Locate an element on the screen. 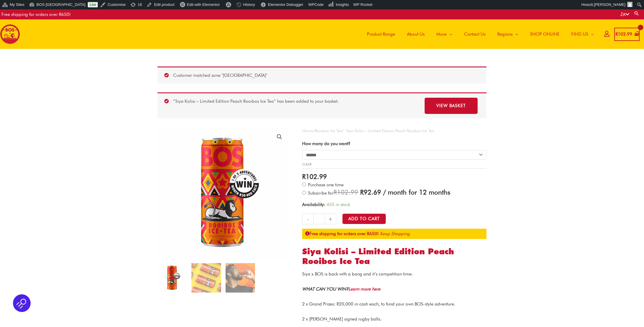  a: View basket is located at coordinates (451, 106).